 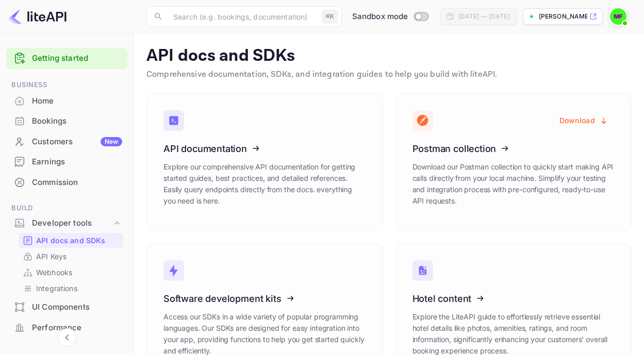 I want to click on div: Customers, so click(x=77, y=142).